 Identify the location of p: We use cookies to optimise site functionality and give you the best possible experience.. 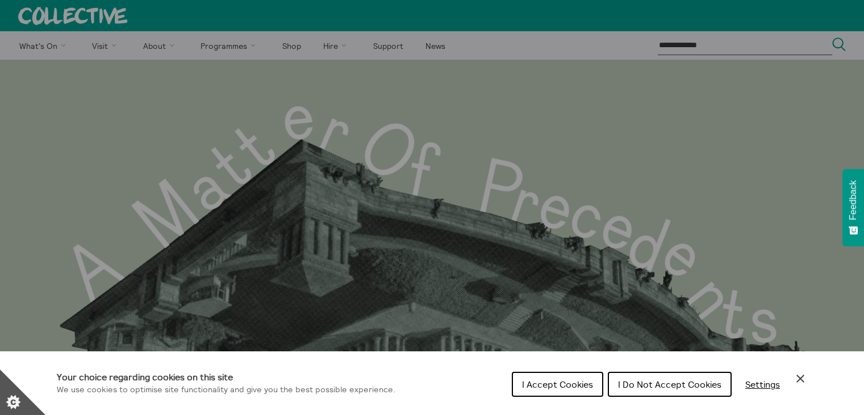
(226, 390).